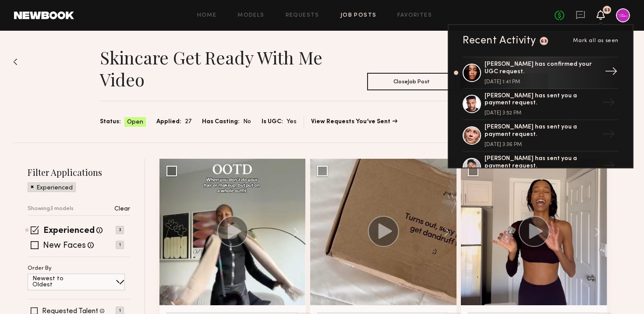  What do you see at coordinates (499, 41) in the screenshot?
I see `div: Recent Activity` at bounding box center [499, 41].